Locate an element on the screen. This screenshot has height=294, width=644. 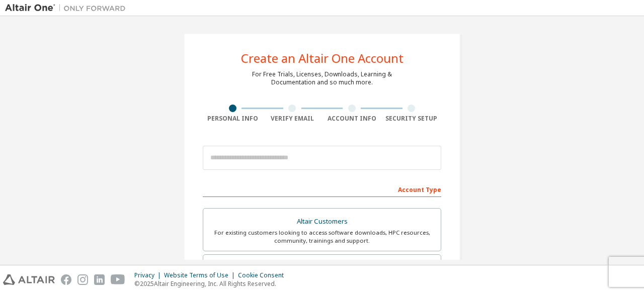
div: Website Terms of Use is located at coordinates (201, 275).